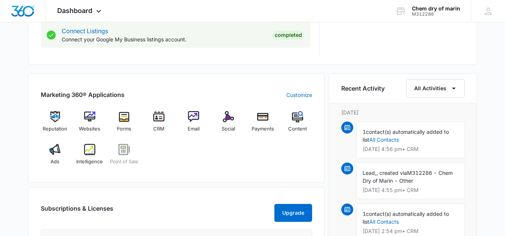 The width and height of the screenshot is (505, 236). What do you see at coordinates (75, 10) in the screenshot?
I see `span: Dashboard` at bounding box center [75, 10].